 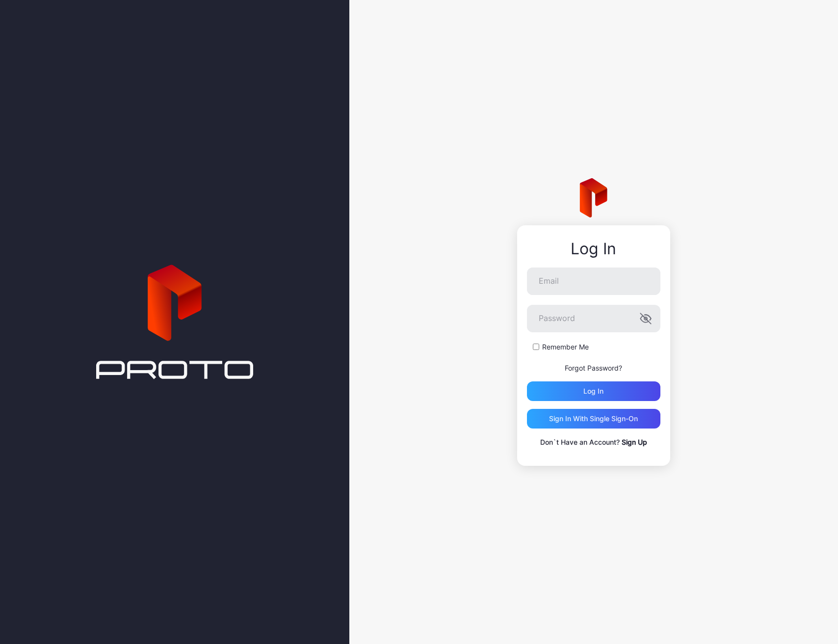 I want to click on a: Forgot Password?, so click(x=594, y=367).